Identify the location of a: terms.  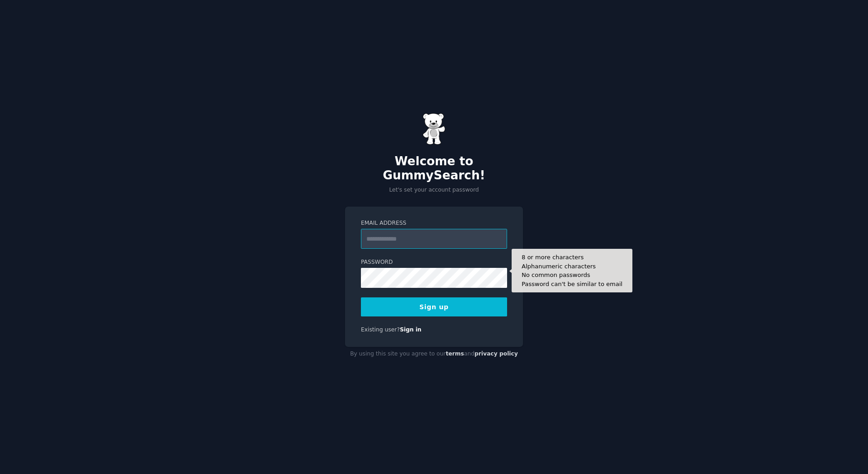
(455, 354).